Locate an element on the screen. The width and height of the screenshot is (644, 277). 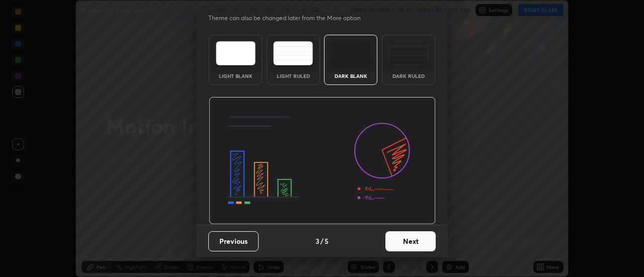
button: Next is located at coordinates (410, 241).